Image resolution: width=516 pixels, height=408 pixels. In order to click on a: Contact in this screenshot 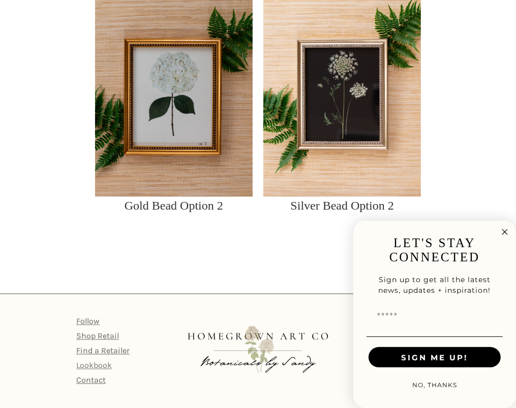, I will do `click(91, 380)`.